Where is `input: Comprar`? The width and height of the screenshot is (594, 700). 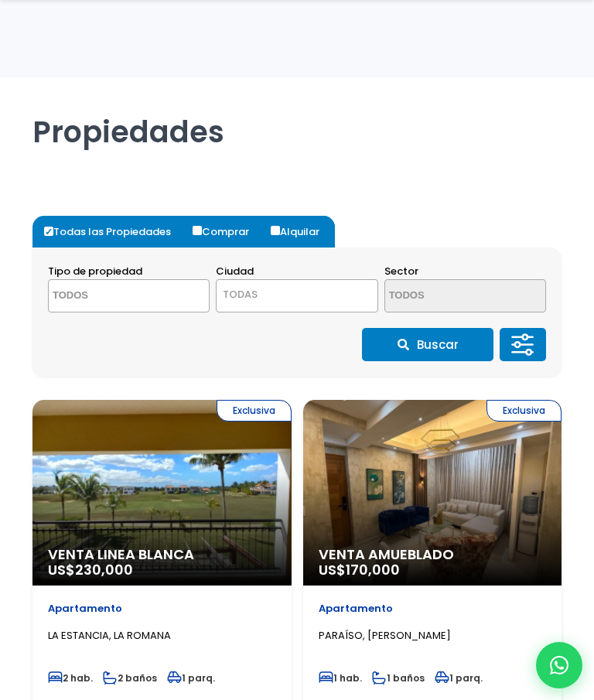
input: Comprar is located at coordinates (198, 231).